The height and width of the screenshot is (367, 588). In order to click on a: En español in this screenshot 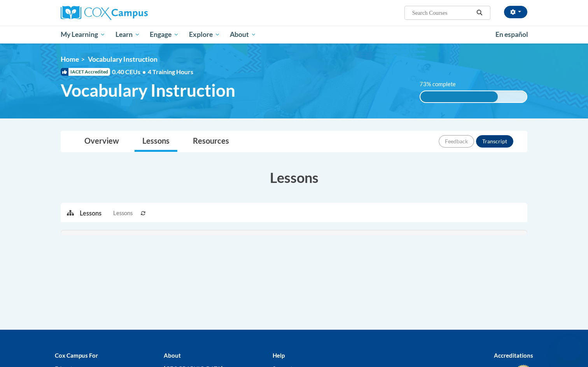, I will do `click(512, 35)`.